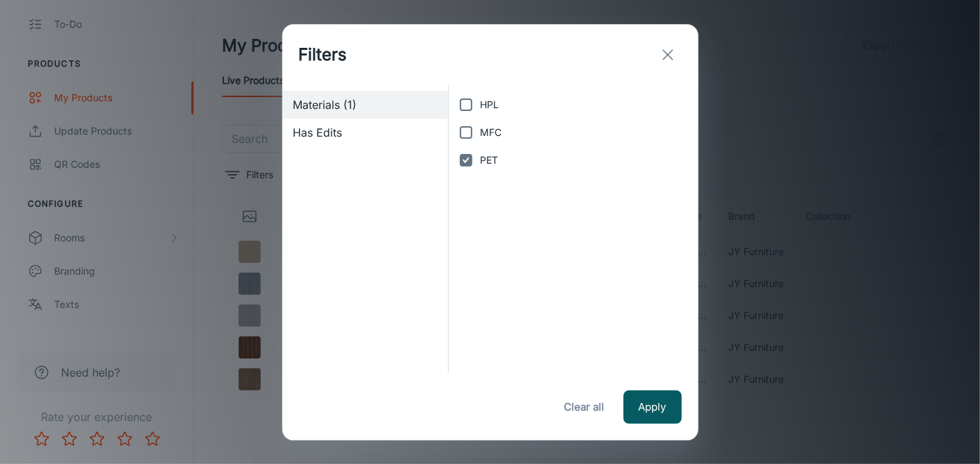 The image size is (980, 464). Describe the element at coordinates (489, 104) in the screenshot. I see `span: HPL` at that location.